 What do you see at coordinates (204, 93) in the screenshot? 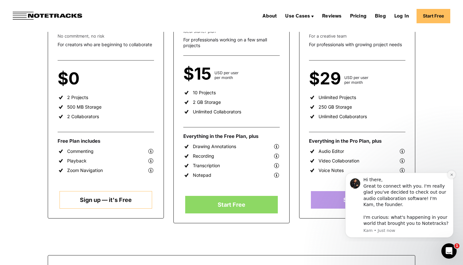
I see `div: 10 Projects` at bounding box center [204, 93].